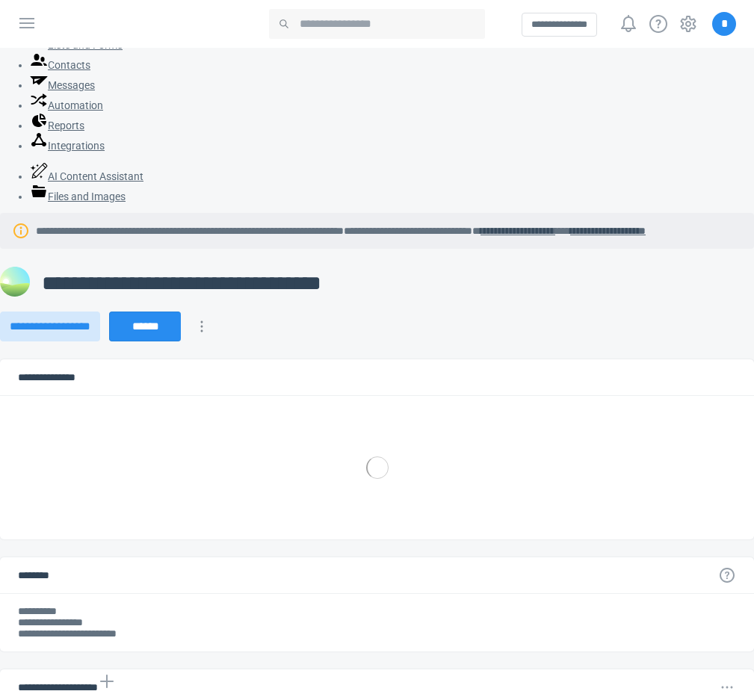 The width and height of the screenshot is (754, 700). I want to click on a: Contacts, so click(60, 65).